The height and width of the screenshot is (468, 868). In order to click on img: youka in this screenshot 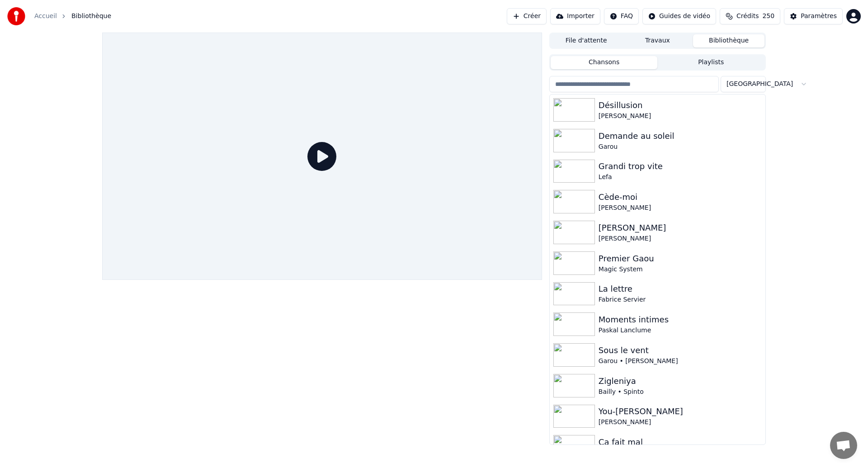, I will do `click(16, 16)`.